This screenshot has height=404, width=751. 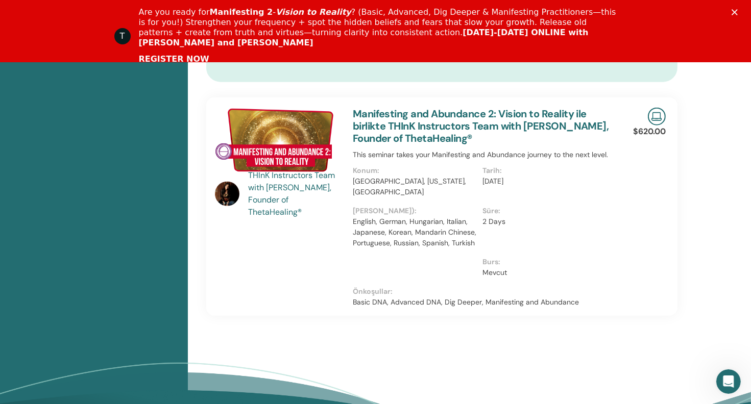 What do you see at coordinates (544, 273) in the screenshot?
I see `p: Mevcut` at bounding box center [544, 273].